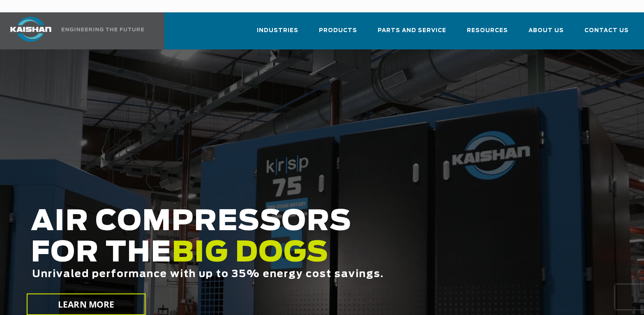 This screenshot has height=315, width=644. What do you see at coordinates (338, 30) in the screenshot?
I see `span: Products` at bounding box center [338, 30].